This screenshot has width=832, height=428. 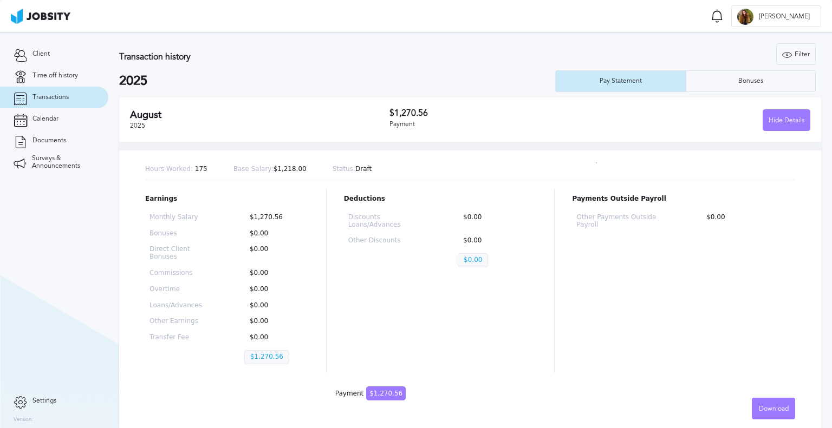 I want to click on button: Download, so click(x=773, y=409).